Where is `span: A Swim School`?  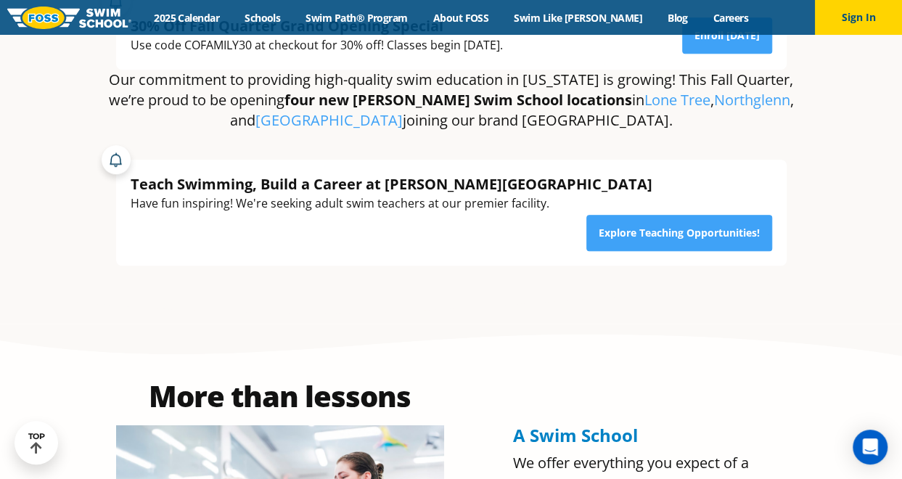 span: A Swim School is located at coordinates (575, 435).